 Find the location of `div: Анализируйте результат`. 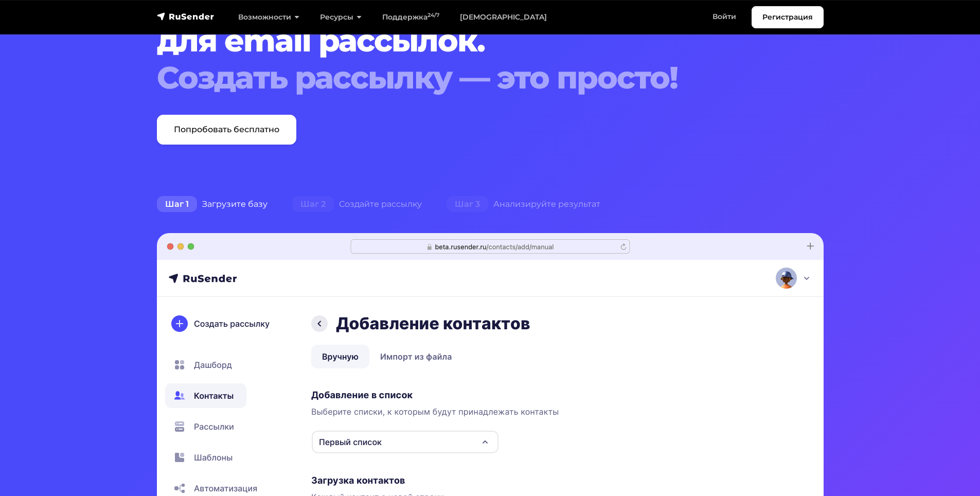

div: Анализируйте результат is located at coordinates (523, 204).